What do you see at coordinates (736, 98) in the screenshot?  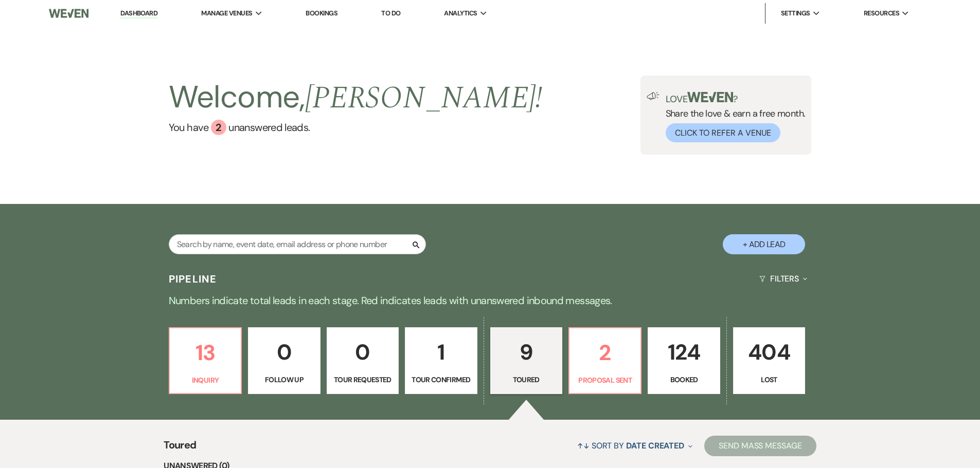 I see `p: Love ?` at bounding box center [736, 98].